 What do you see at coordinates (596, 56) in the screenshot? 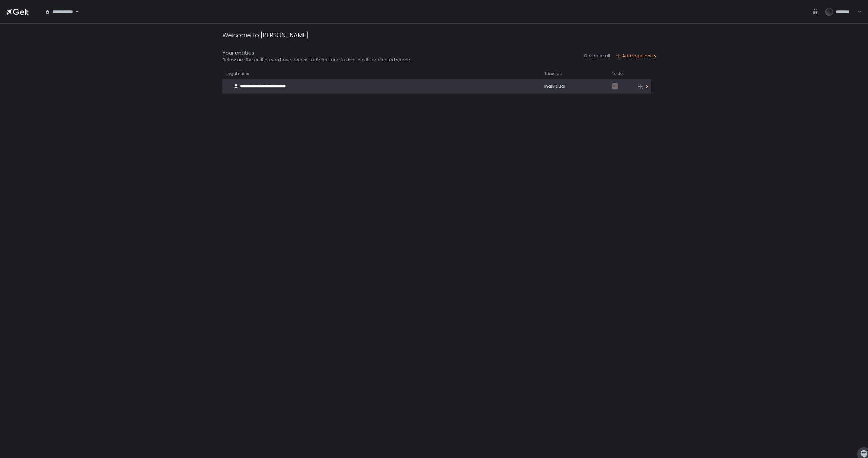
I see `div: Collapse all` at bounding box center [596, 56].